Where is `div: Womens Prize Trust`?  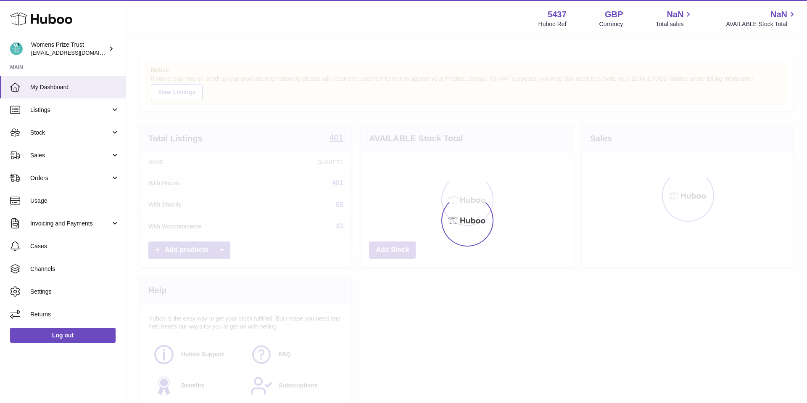
div: Womens Prize Trust is located at coordinates (69, 49).